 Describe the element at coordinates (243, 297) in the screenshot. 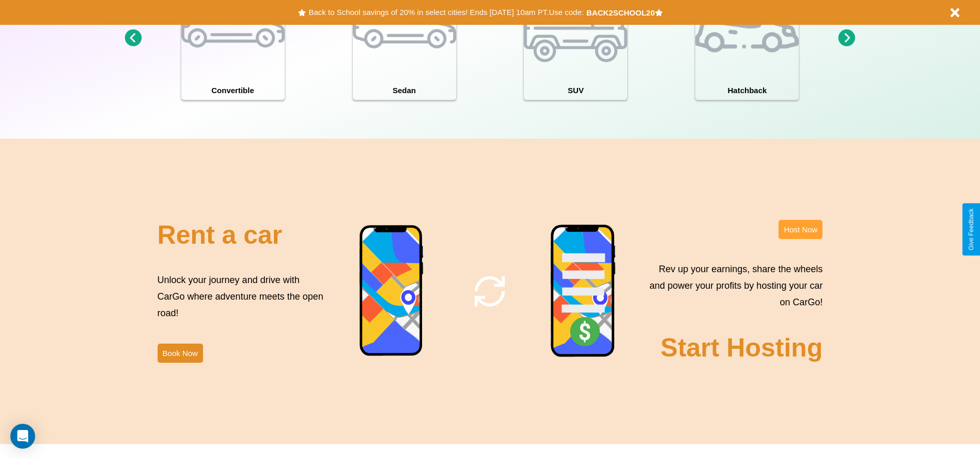

I see `p: Unlock your journey and drive with CarGo where adventure meets the open road!` at that location.